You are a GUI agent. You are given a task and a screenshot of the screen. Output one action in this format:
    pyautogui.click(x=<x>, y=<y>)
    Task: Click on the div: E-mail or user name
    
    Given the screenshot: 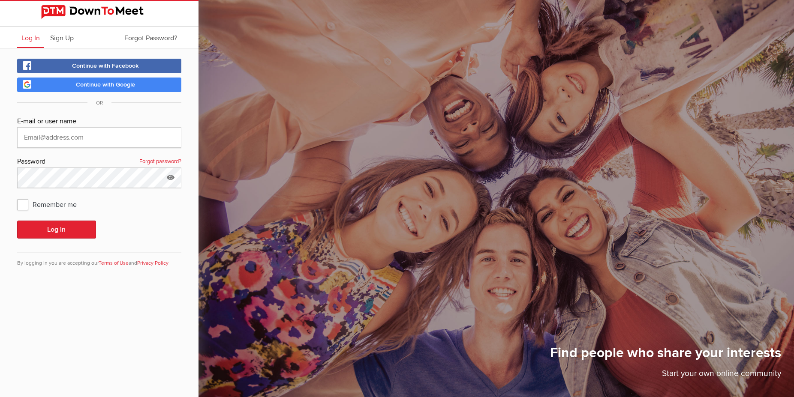 What is the action you would take?
    pyautogui.click(x=99, y=122)
    